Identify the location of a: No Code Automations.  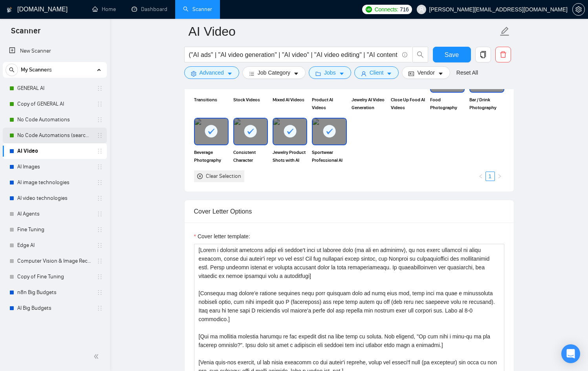
(55, 120).